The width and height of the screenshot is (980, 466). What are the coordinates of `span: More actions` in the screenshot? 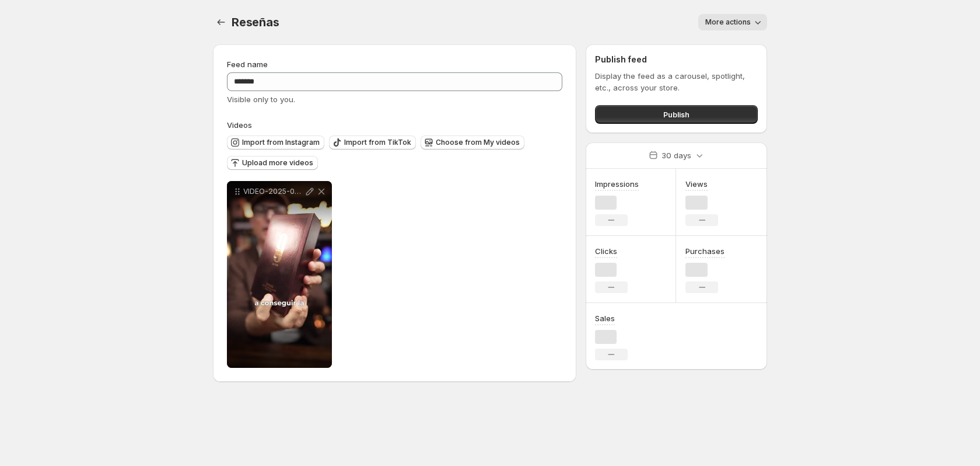 It's located at (728, 22).